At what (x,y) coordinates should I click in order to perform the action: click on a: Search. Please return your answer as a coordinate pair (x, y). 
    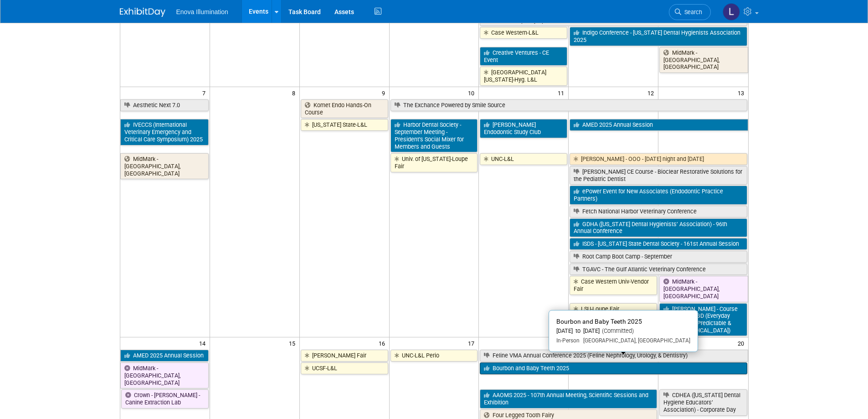
    Looking at the image, I should click on (690, 12).